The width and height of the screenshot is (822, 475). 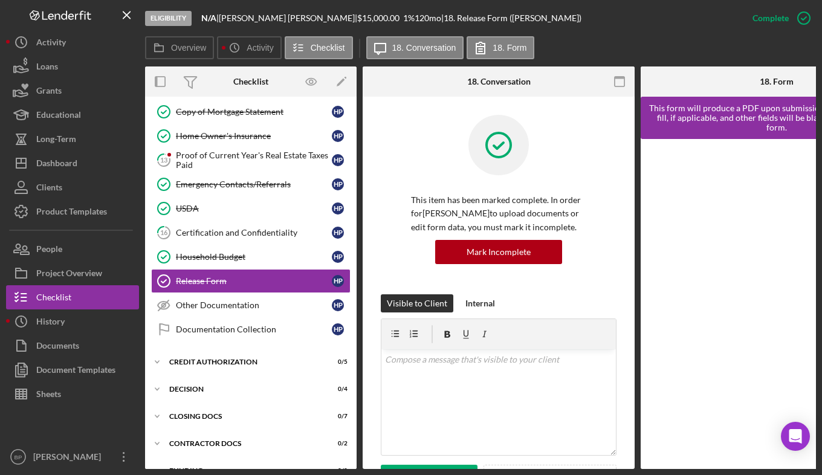 What do you see at coordinates (778, 18) in the screenshot?
I see `button: Complete` at bounding box center [778, 18].